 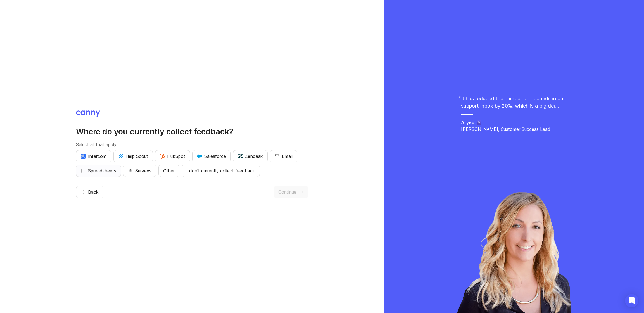 I want to click on button: Other, so click(x=169, y=171).